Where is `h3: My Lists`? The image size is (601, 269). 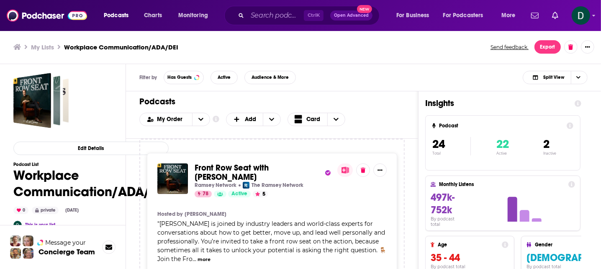 h3: My Lists is located at coordinates (42, 47).